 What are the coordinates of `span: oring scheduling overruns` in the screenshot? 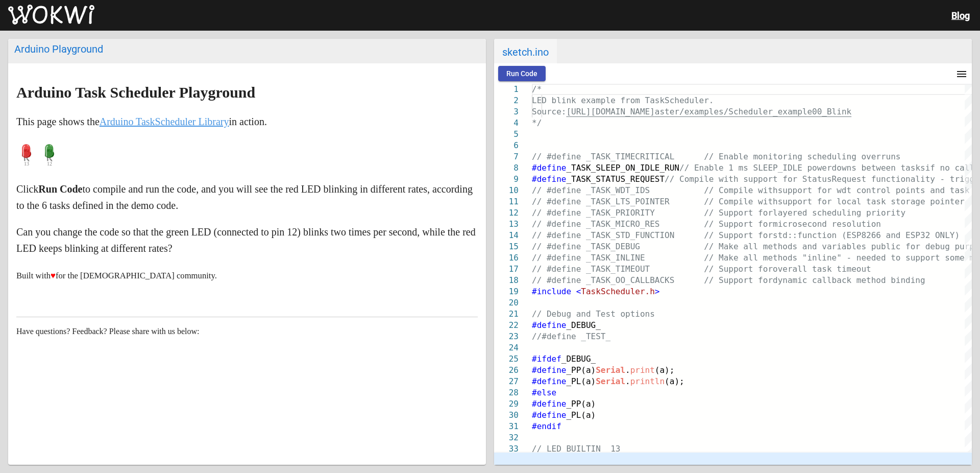 It's located at (839, 156).